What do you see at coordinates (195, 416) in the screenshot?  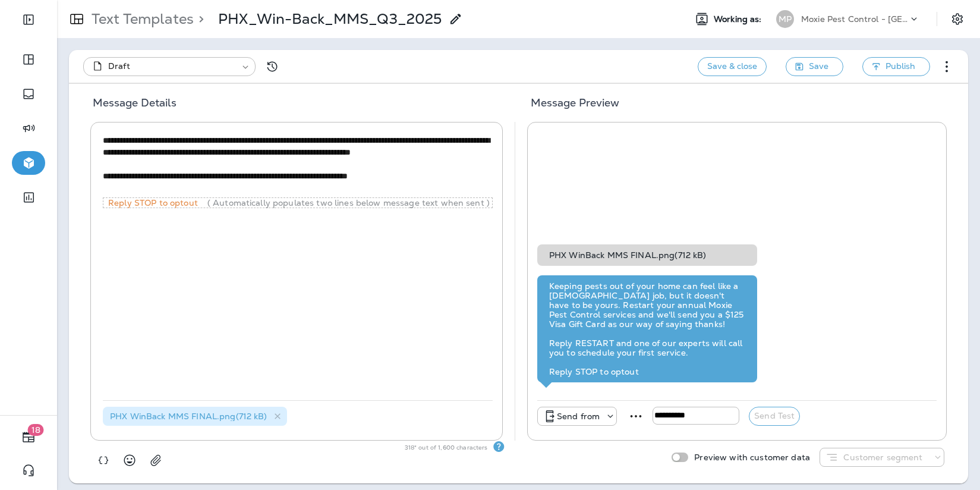 I see `div: PHX WinBack MMS FINAL.png(712 kB)` at bounding box center [195, 416].